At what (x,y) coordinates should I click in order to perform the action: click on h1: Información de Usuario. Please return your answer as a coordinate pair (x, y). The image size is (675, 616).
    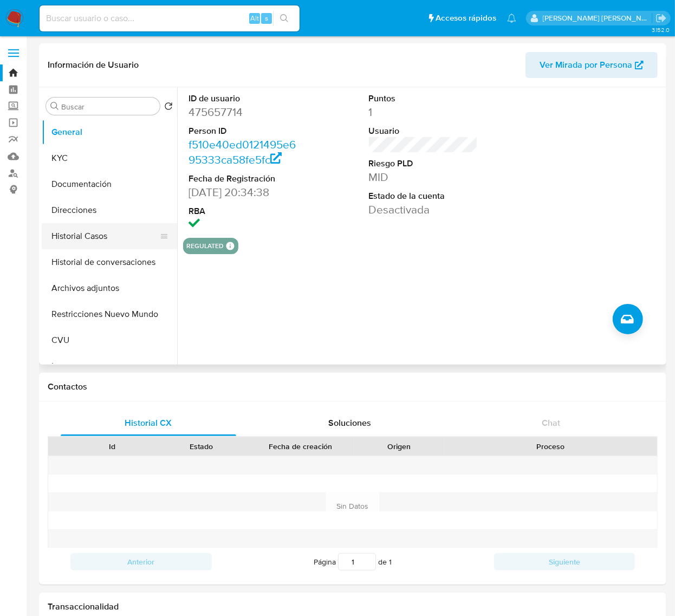
    Looking at the image, I should click on (93, 65).